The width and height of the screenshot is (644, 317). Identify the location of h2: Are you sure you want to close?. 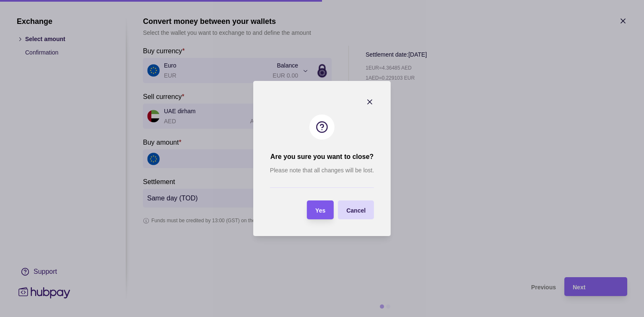
(322, 157).